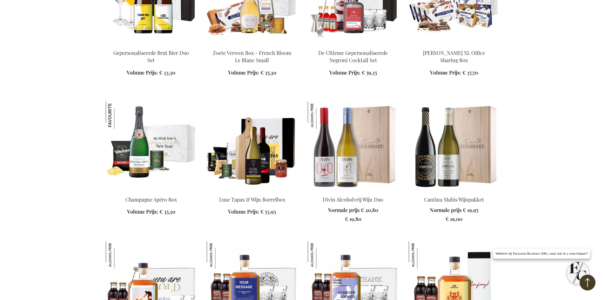 The width and height of the screenshot is (605, 300). What do you see at coordinates (353, 56) in the screenshot?
I see `a: De Ultieme Gepersonaliseerde Negroni Cocktail Set` at bounding box center [353, 56].